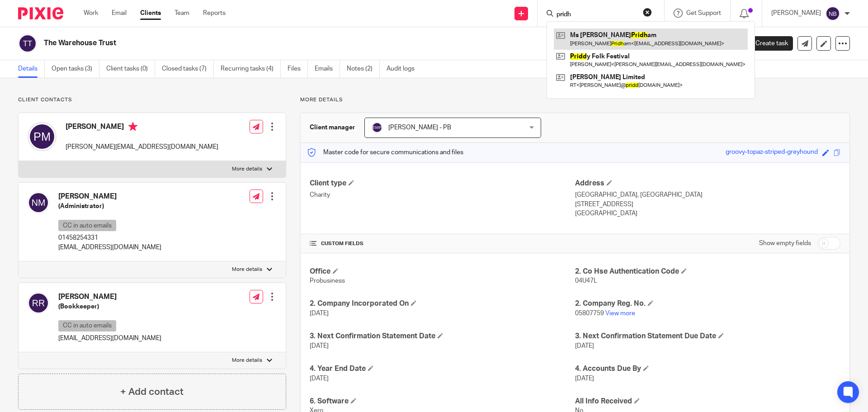 Image resolution: width=868 pixels, height=412 pixels. Describe the element at coordinates (703, 13) in the screenshot. I see `span: Get Support` at that location.